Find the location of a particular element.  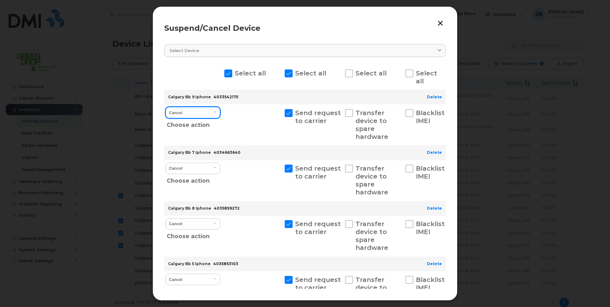

span: Select device is located at coordinates (184, 50).